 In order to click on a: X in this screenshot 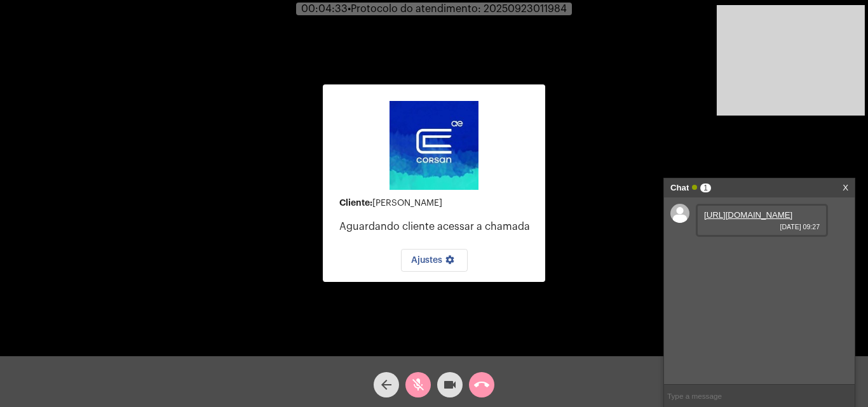, I will do `click(845, 188)`.